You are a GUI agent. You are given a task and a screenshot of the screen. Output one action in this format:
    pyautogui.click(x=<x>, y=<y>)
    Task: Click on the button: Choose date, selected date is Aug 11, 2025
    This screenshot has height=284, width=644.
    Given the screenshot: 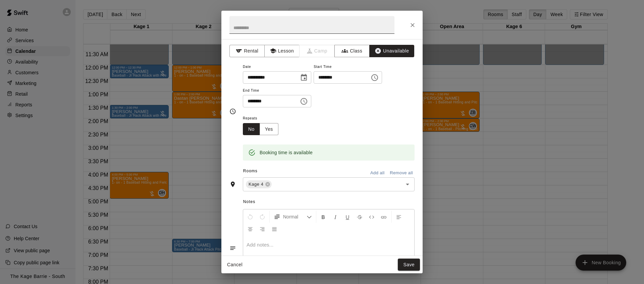 What is the action you would take?
    pyautogui.click(x=304, y=78)
    